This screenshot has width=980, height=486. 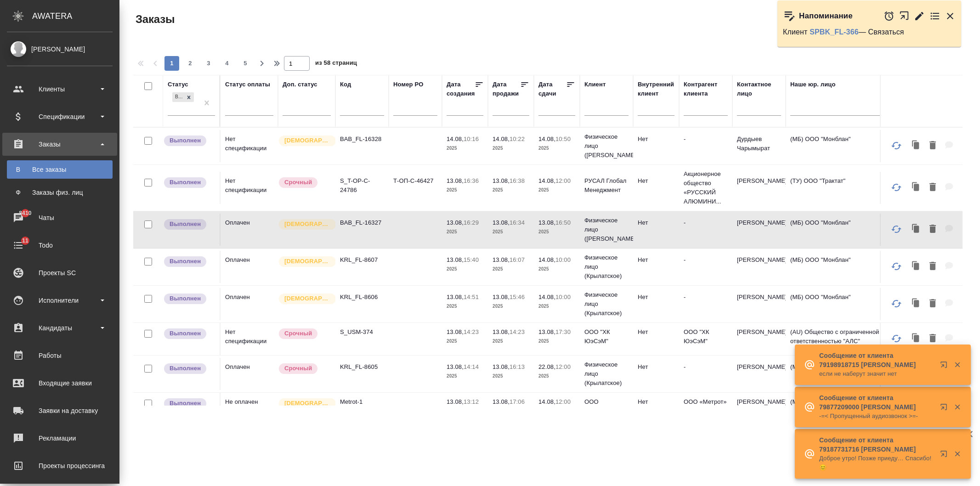 I want to click on p: 15:46, so click(x=517, y=297).